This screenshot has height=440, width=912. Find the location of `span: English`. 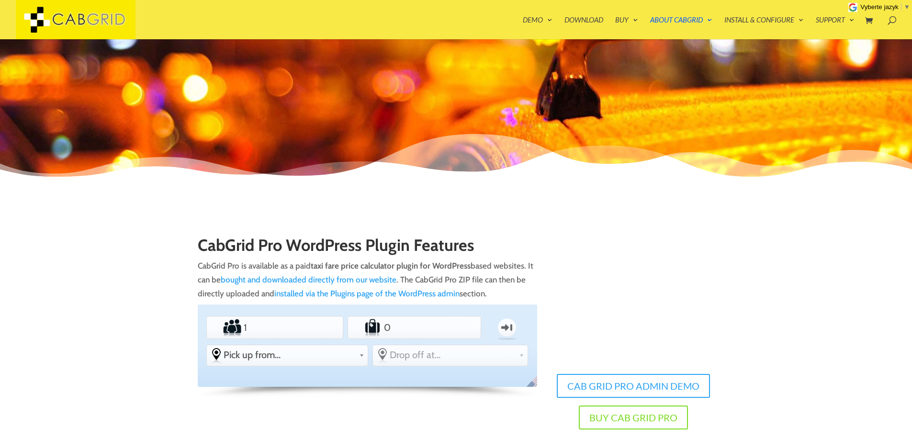

span: English is located at coordinates (534, 385).